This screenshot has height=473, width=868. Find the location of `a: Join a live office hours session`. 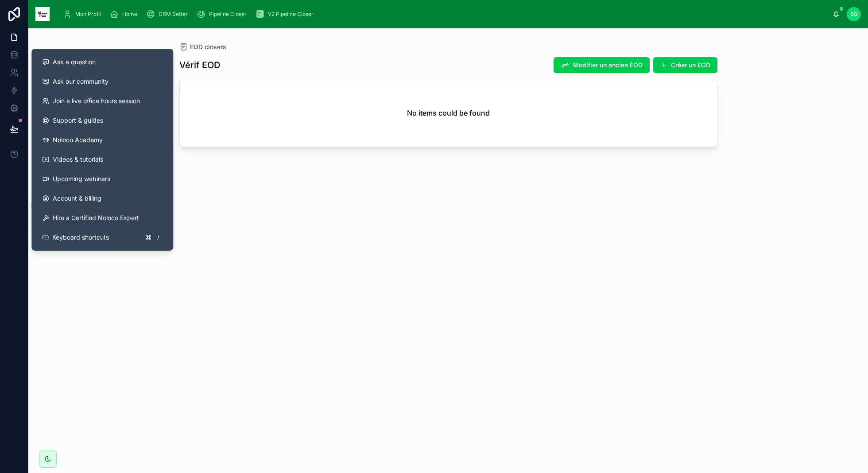

a: Join a live office hours session is located at coordinates (102, 101).